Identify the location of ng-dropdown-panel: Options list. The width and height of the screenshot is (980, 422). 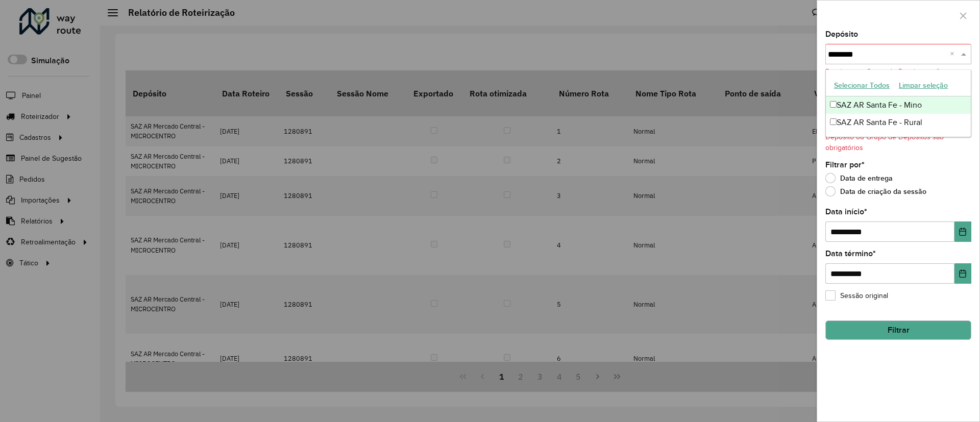
(899, 103).